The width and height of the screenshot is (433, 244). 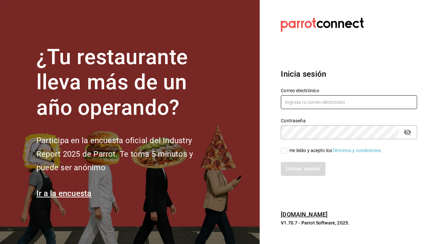 What do you see at coordinates (349, 102) in the screenshot?
I see `input: Ingresa tu correo electrónico` at bounding box center [349, 102].